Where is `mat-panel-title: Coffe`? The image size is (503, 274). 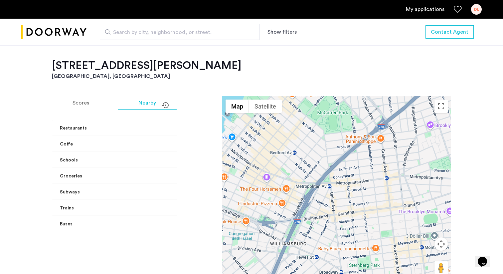 mat-panel-title: Coffe is located at coordinates (131, 144).